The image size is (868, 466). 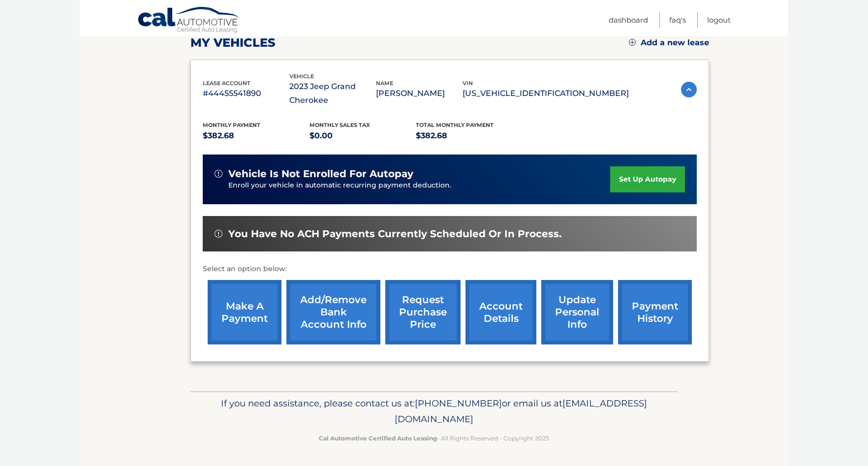 What do you see at coordinates (384, 84) in the screenshot?
I see `span: name` at bounding box center [384, 84].